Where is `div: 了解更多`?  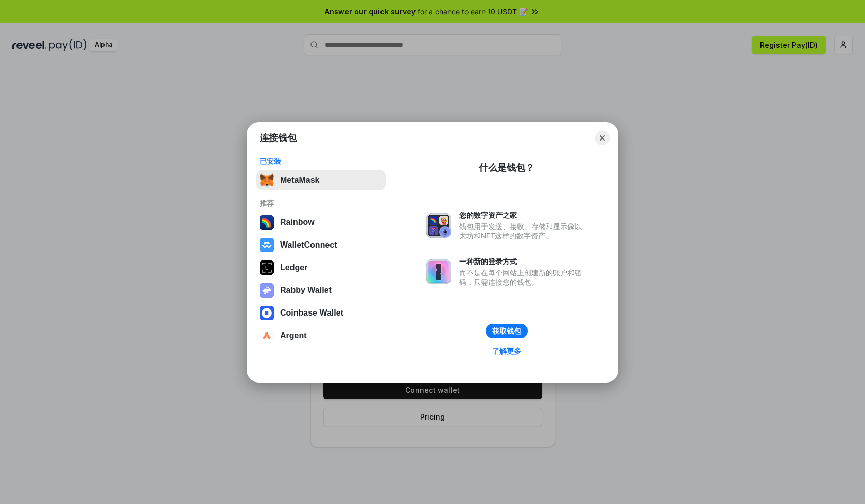
div: 了解更多 is located at coordinates (507, 351).